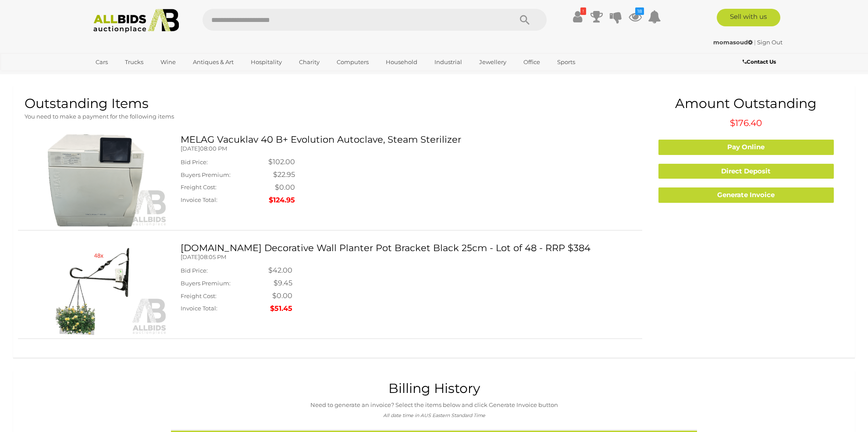 The height and width of the screenshot is (432, 868). Describe the element at coordinates (733, 43) in the screenshot. I see `strong: momasoud` at that location.